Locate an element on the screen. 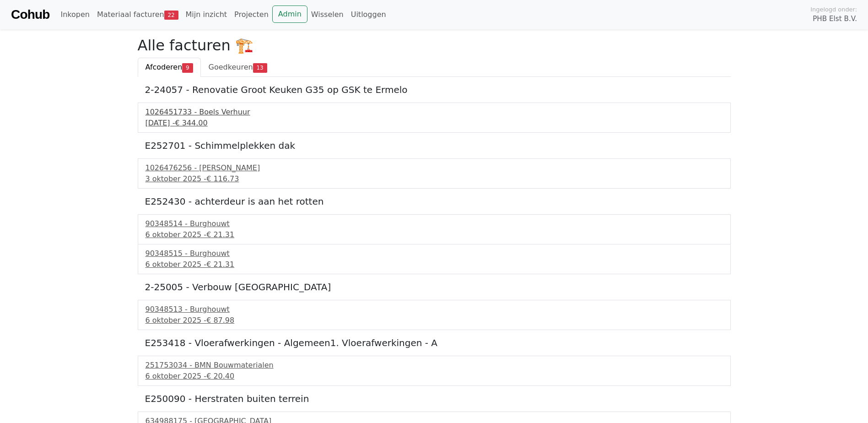 Image resolution: width=868 pixels, height=423 pixels. a: Wisselen is located at coordinates (327, 15).